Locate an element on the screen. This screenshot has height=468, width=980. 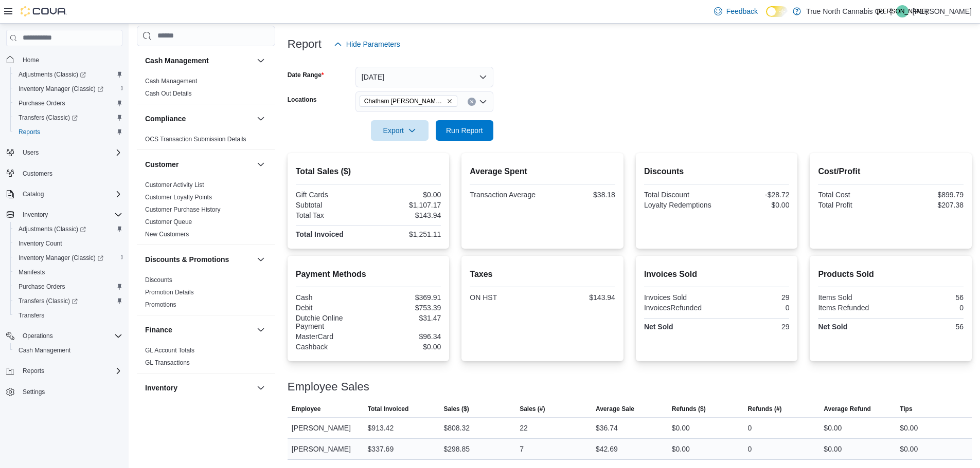
h2: Invoices Sold is located at coordinates (716, 275).